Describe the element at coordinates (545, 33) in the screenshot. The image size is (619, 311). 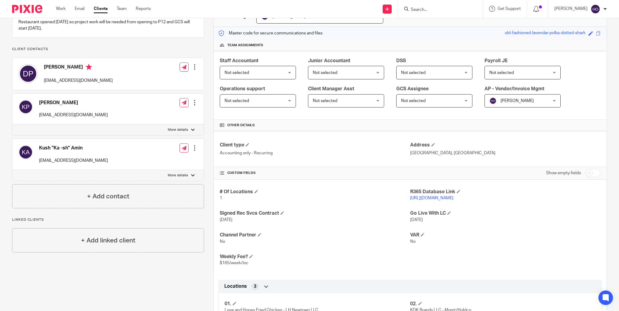
I see `div: old-fashioned-lavendar-polka-dotted-shark` at that location.